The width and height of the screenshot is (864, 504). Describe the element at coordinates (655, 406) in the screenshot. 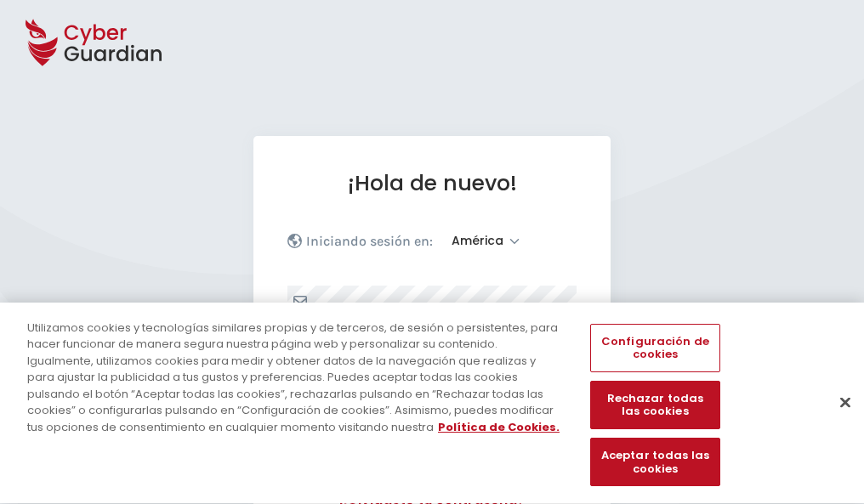

I see `button: Rechazar todas las cookies` at that location.